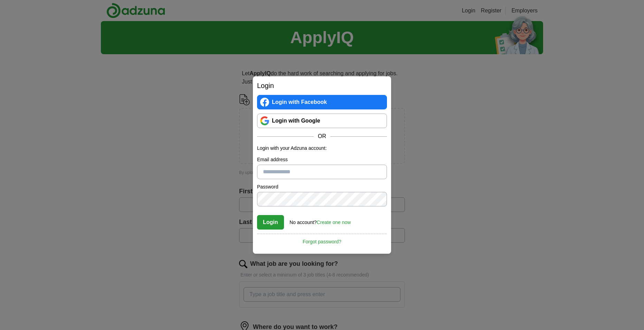  What do you see at coordinates (334, 222) in the screenshot?
I see `a: Create one now` at bounding box center [334, 222].